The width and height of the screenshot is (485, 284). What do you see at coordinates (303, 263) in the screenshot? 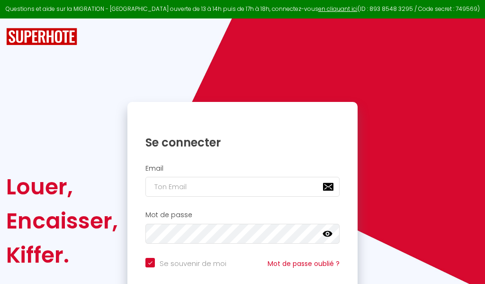
I see `a: Mot de passe oublié ?` at bounding box center [303, 263].